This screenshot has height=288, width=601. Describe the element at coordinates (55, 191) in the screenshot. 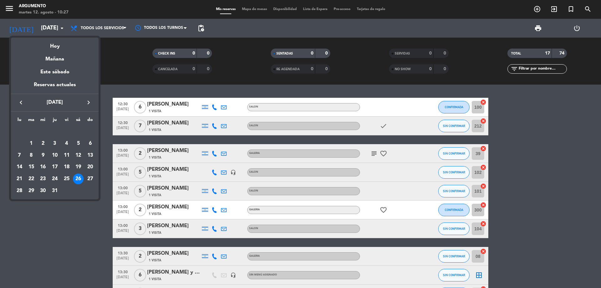

I see `td: 31 de julio de 2025` at that location.